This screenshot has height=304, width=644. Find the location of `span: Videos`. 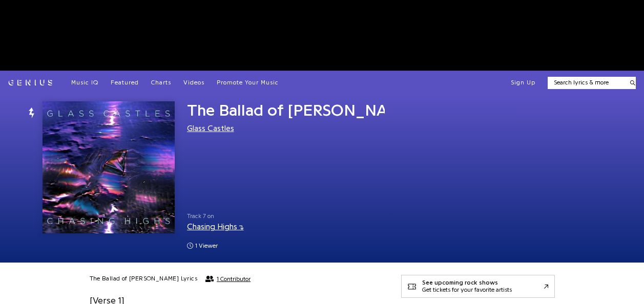

span: Videos is located at coordinates (194, 83).